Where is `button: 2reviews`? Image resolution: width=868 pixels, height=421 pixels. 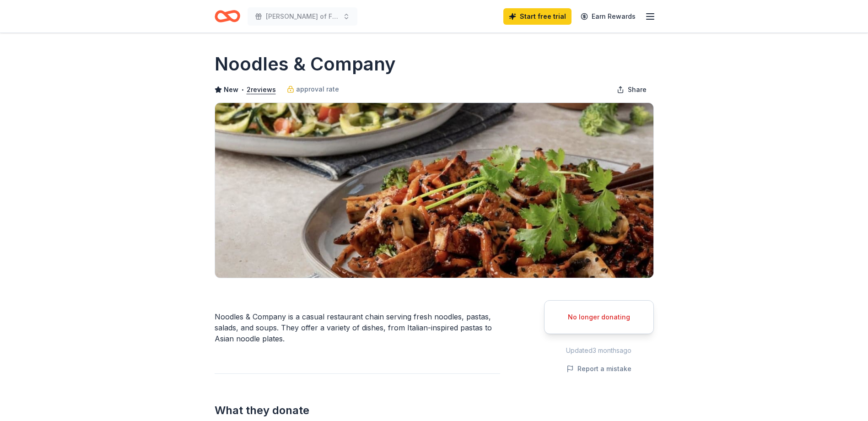 button: 2reviews is located at coordinates (261, 90).